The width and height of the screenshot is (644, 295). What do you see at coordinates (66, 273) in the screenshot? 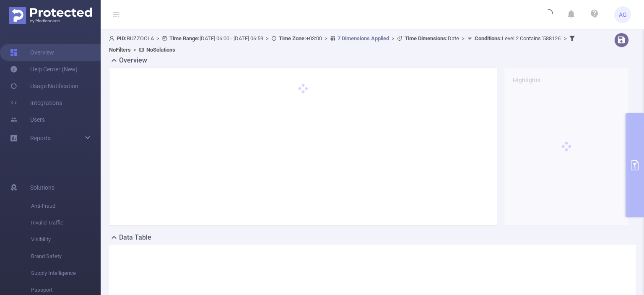
I see `span: Supply Intelligence` at bounding box center [66, 273].